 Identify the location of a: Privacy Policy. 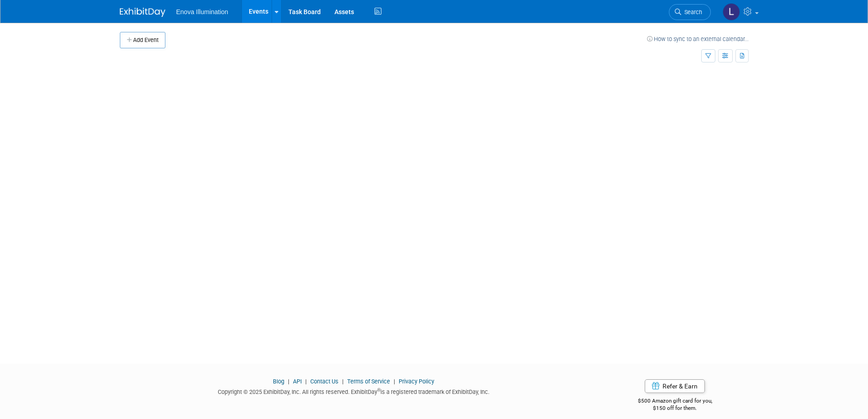
(417, 381).